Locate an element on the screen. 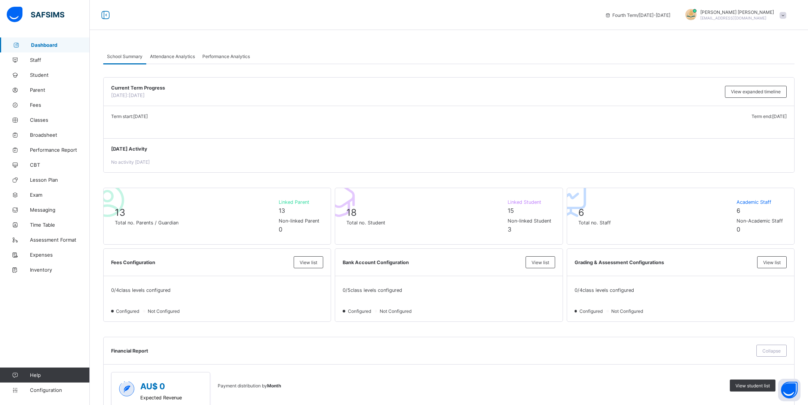  span: Parent is located at coordinates (60, 90).